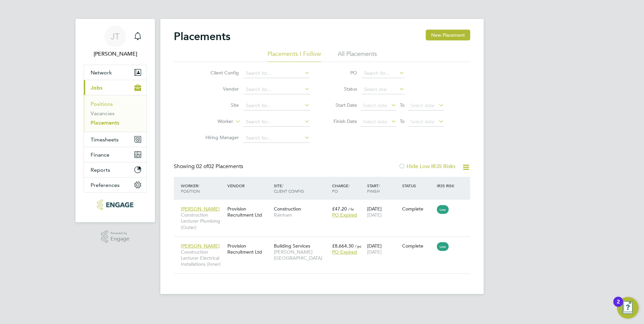  Describe the element at coordinates (115, 120) in the screenshot. I see `nav: Main navigation` at that location.